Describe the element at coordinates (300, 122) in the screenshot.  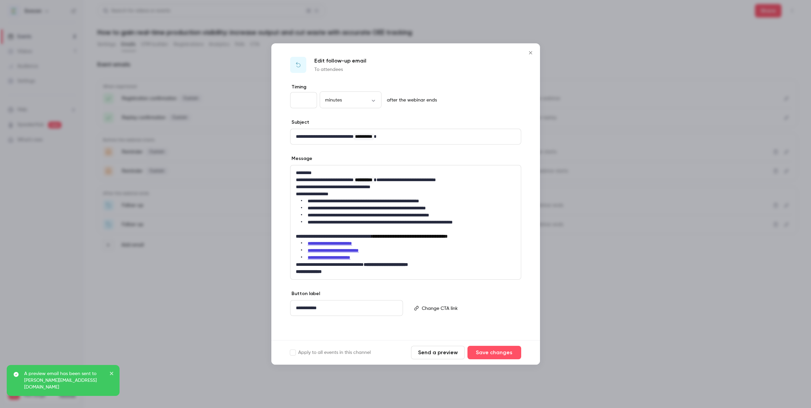
I see `label: Subject` at that location.